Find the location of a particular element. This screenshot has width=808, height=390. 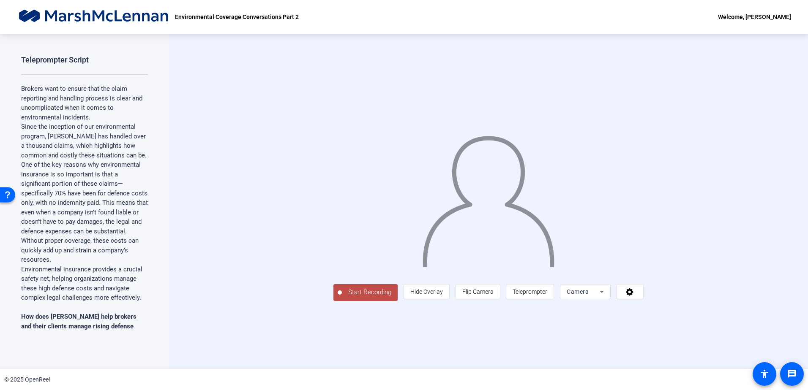

img: OpenReel logo is located at coordinates (94, 17).